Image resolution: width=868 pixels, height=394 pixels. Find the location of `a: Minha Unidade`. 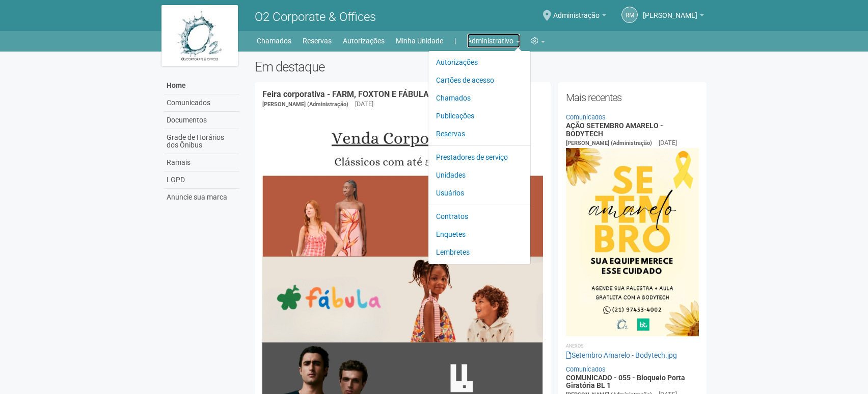

a: Minha Unidade is located at coordinates (419, 41).